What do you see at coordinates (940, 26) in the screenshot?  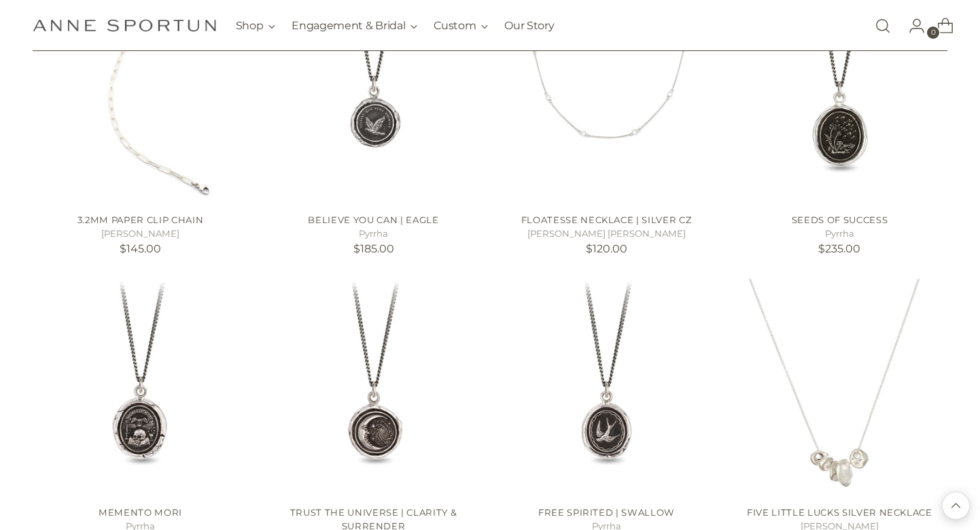 I see `a: Open cart modal` at bounding box center [940, 26].